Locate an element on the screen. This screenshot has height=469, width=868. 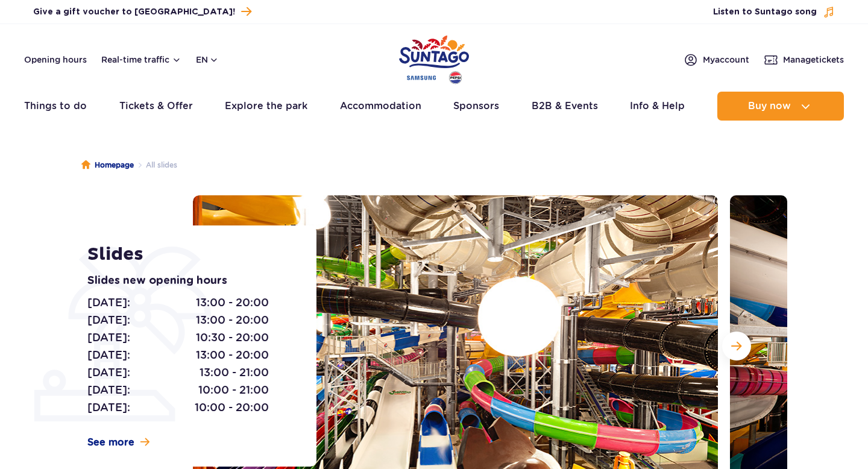
a: Sponsors is located at coordinates (476, 106).